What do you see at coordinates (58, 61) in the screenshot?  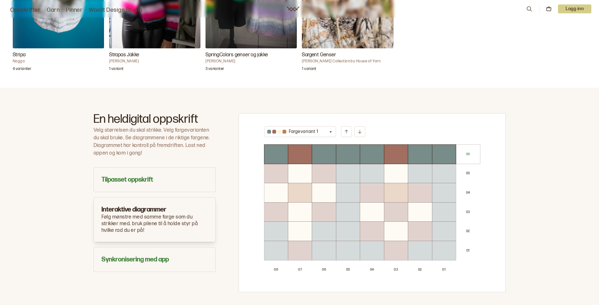 I see `h4: Nagga` at bounding box center [58, 61].